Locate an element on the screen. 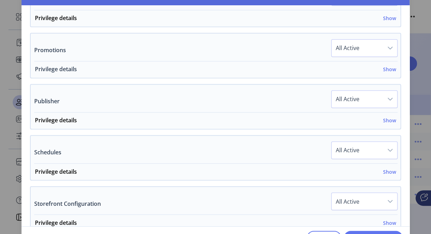 This screenshot has height=234, width=431. label: Promotions is located at coordinates (50, 50).